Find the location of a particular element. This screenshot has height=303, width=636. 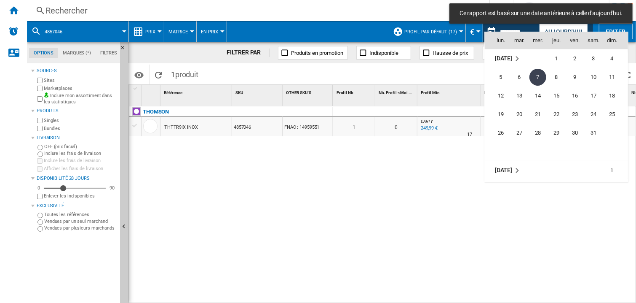

td: Monday August 19 2024 is located at coordinates (498, 114).